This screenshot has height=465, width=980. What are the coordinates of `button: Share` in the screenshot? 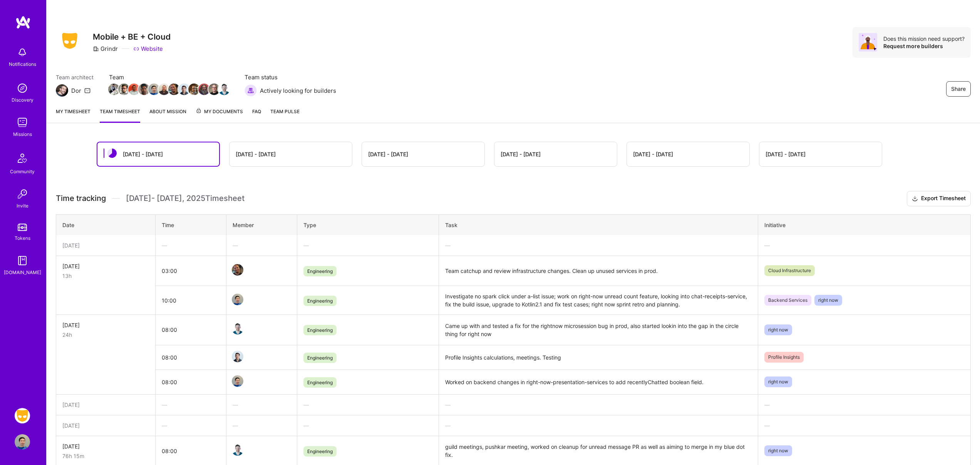 It's located at (958, 89).